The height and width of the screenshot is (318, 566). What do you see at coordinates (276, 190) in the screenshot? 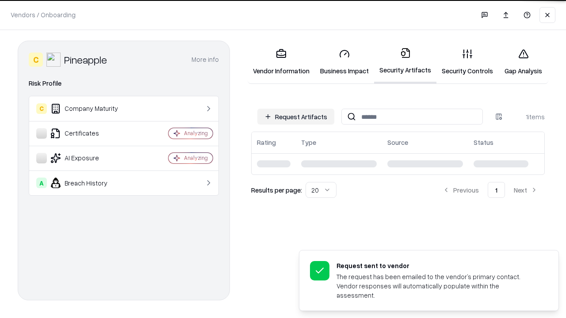
I see `p: Results per page:` at bounding box center [276, 190].